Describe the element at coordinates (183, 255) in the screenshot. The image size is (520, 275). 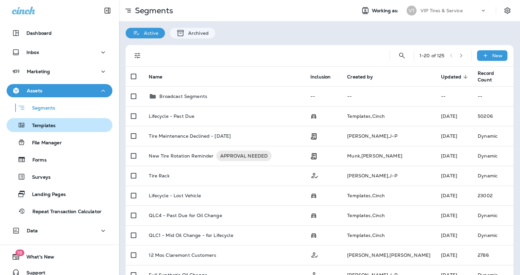
I see `p: 12 Mos Claremont Customers` at that location.